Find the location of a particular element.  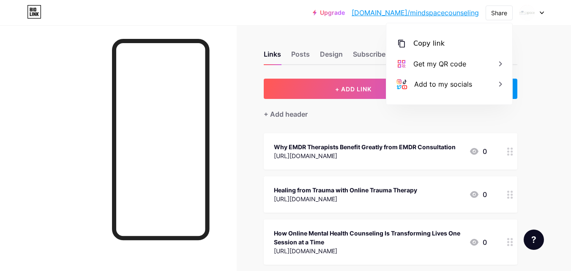

div: Copy link is located at coordinates (429, 44).